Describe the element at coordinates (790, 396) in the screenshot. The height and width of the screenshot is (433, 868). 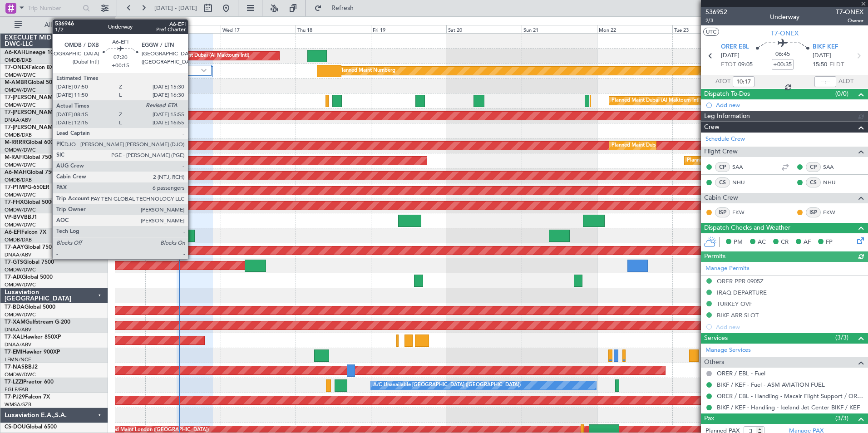
I see `a: ORER / EBL - Handling - Macair Flight Support / ORER` at that location.